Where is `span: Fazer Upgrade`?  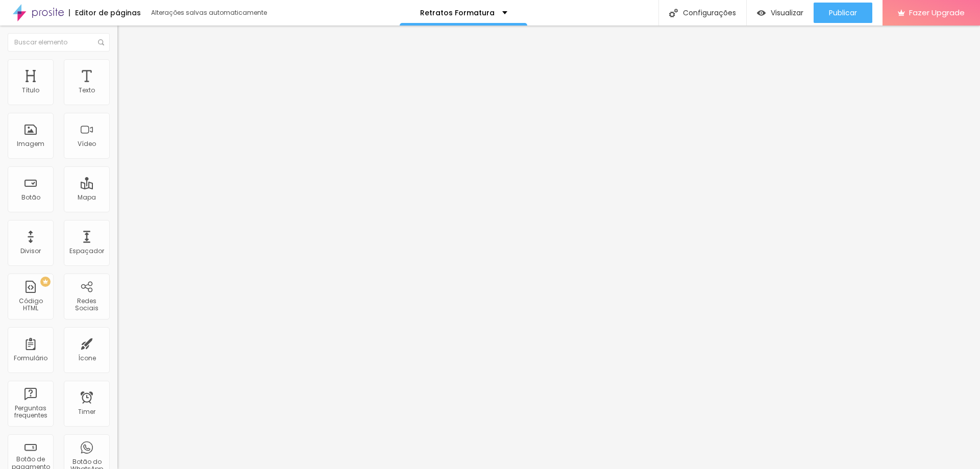 span: Fazer Upgrade is located at coordinates (937, 12).